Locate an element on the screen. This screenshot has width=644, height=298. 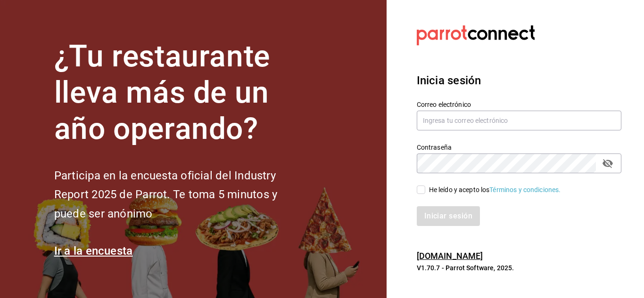
label: Correo electrónico is located at coordinates (519, 105).